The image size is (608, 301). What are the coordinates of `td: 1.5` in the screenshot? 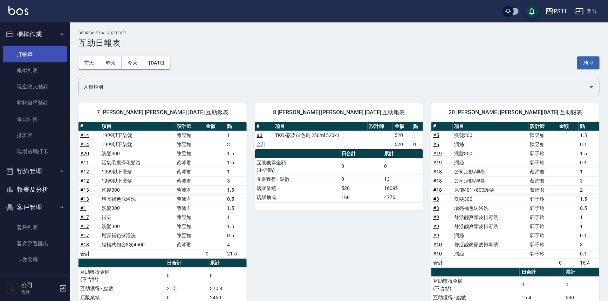 It's located at (589, 153).